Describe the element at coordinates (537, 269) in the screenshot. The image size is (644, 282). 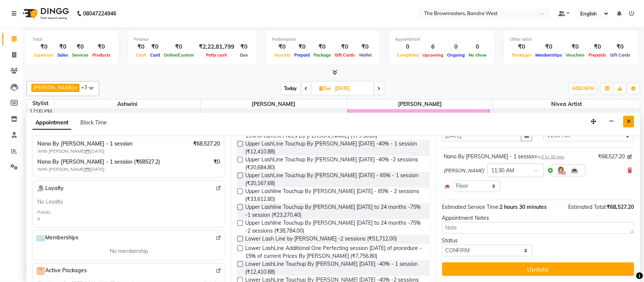
I see `button: Update` at that location.